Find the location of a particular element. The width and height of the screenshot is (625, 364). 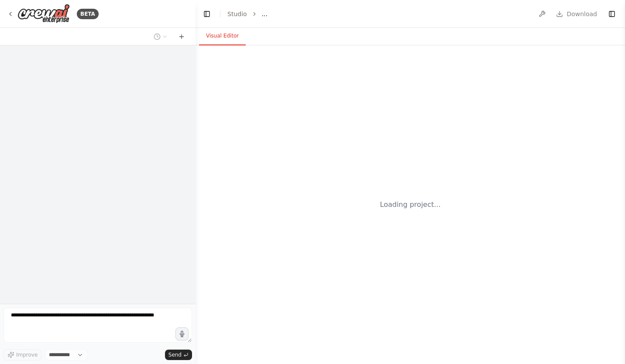

button: Improve is located at coordinates (22, 355).